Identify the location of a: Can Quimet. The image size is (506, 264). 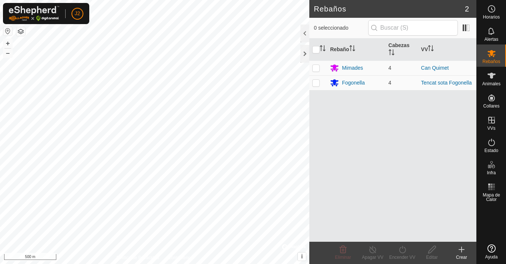
(435, 68).